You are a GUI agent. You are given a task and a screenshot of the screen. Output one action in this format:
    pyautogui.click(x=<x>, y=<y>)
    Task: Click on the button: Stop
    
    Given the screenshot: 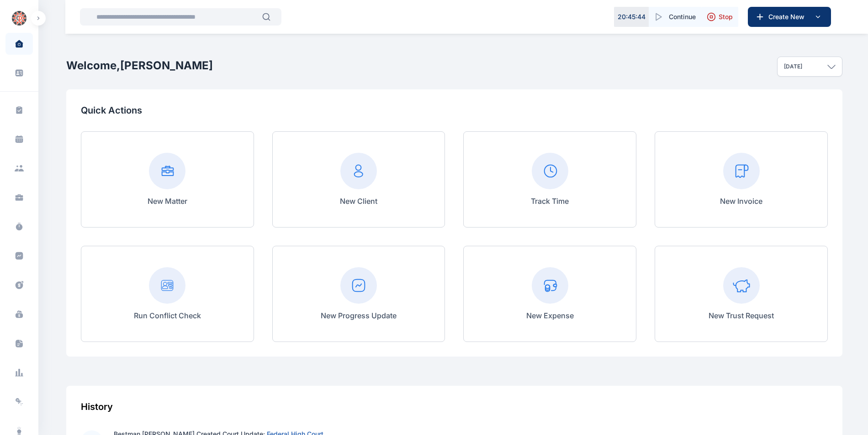 What is the action you would take?
    pyautogui.click(x=719, y=17)
    